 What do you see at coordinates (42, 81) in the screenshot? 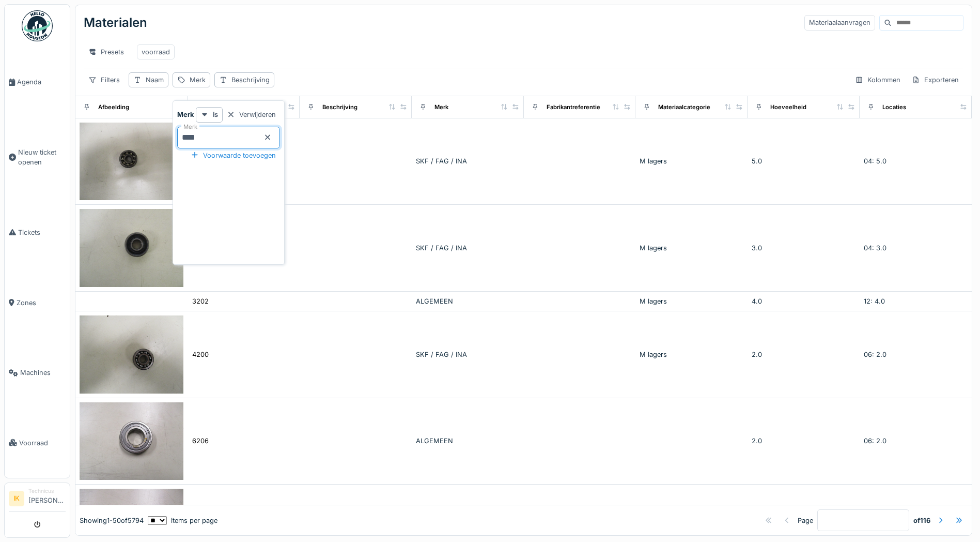
I see `span: Agenda` at bounding box center [42, 81].